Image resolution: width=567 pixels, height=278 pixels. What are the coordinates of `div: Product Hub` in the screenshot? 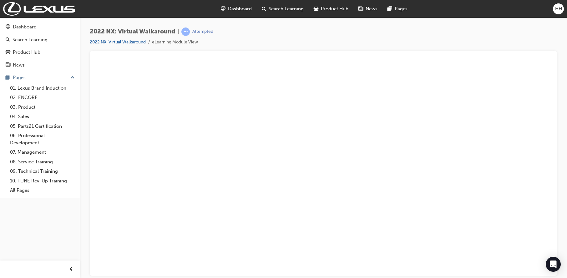 It's located at (27, 52).